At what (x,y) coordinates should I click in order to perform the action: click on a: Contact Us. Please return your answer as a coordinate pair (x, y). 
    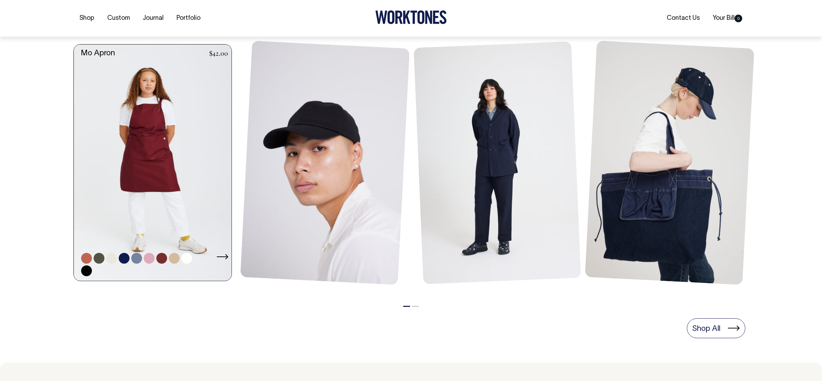
    Looking at the image, I should click on (683, 18).